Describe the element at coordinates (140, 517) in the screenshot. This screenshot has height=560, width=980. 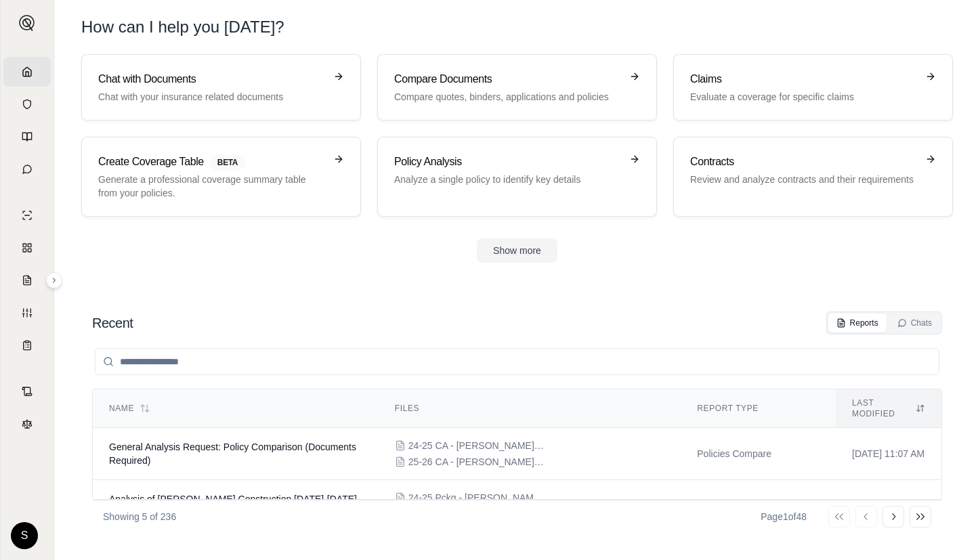
I see `p: Showing 5 of 236` at that location.